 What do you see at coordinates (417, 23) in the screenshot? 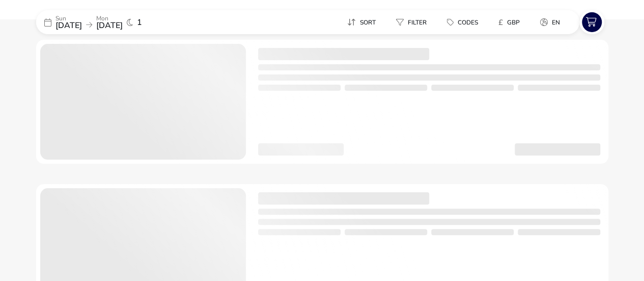
I see `span: Filter` at bounding box center [417, 23].